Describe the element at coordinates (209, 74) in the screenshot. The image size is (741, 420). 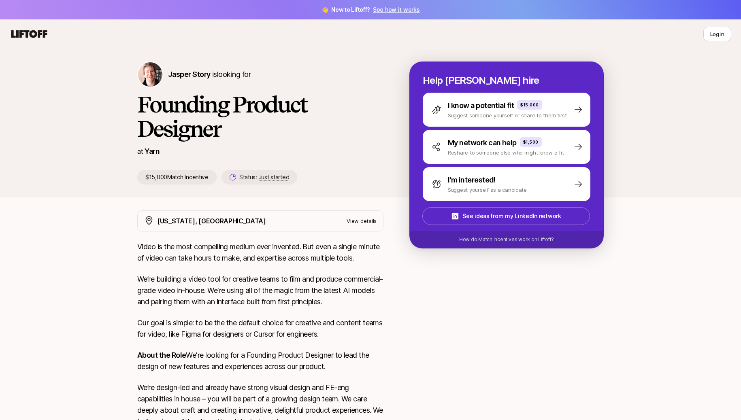
I see `p: is looking for` at that location.